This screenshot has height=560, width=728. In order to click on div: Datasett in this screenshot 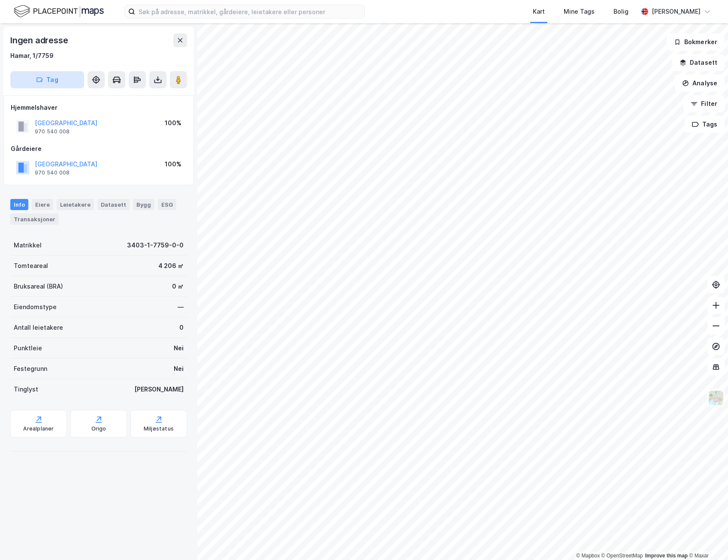, I will do `click(113, 205)`.